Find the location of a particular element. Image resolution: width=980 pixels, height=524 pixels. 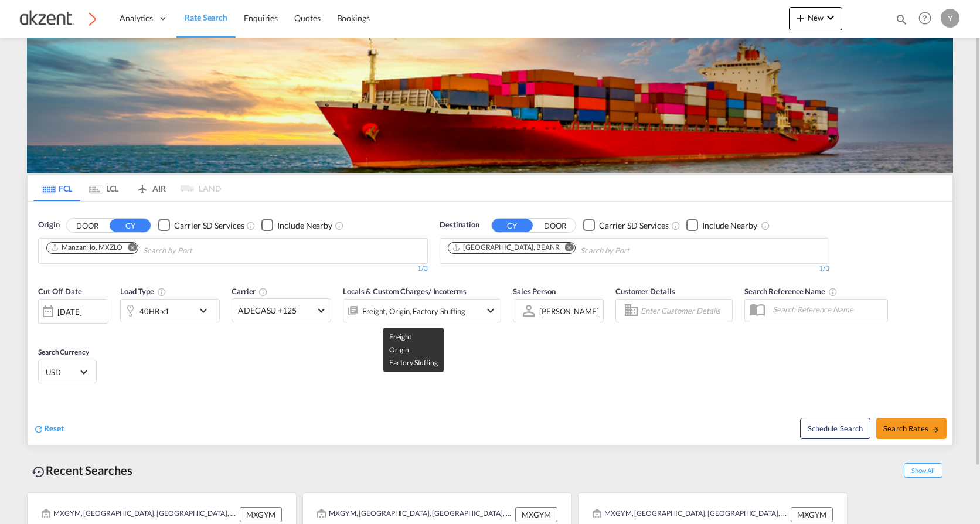

span: Help is located at coordinates (925, 18).